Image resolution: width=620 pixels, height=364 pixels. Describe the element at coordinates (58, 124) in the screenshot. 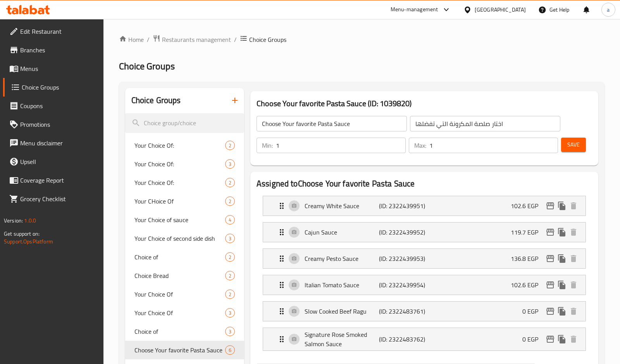

I see `span: Promotions` at that location.